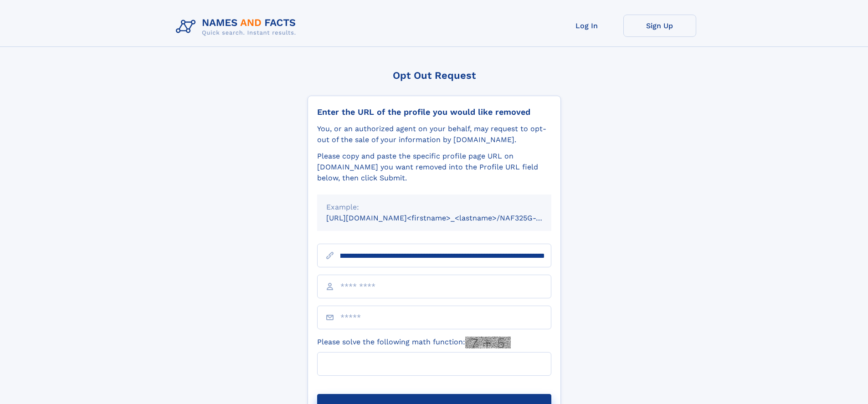 This screenshot has height=404, width=868. Describe the element at coordinates (434, 134) in the screenshot. I see `div: You, or an authorized agent on your behalf, may request to opt-out of the sale of your informatio...` at that location.